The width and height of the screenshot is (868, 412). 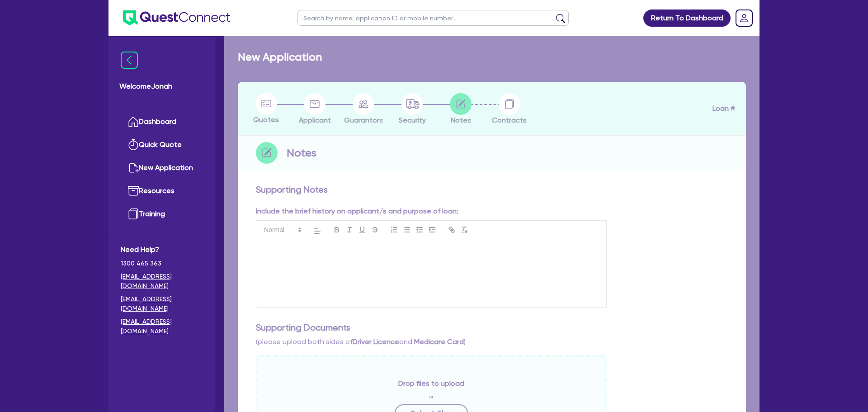 What do you see at coordinates (129, 60) in the screenshot?
I see `img: icon-menu-close` at bounding box center [129, 60].